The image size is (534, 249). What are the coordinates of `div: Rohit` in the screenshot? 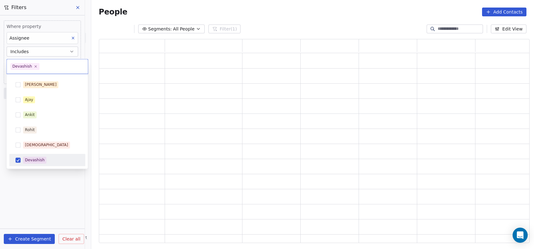 It's located at (30, 130).